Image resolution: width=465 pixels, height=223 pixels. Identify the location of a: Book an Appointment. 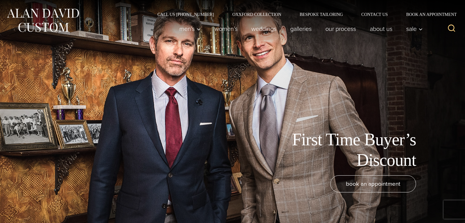
(428, 14).